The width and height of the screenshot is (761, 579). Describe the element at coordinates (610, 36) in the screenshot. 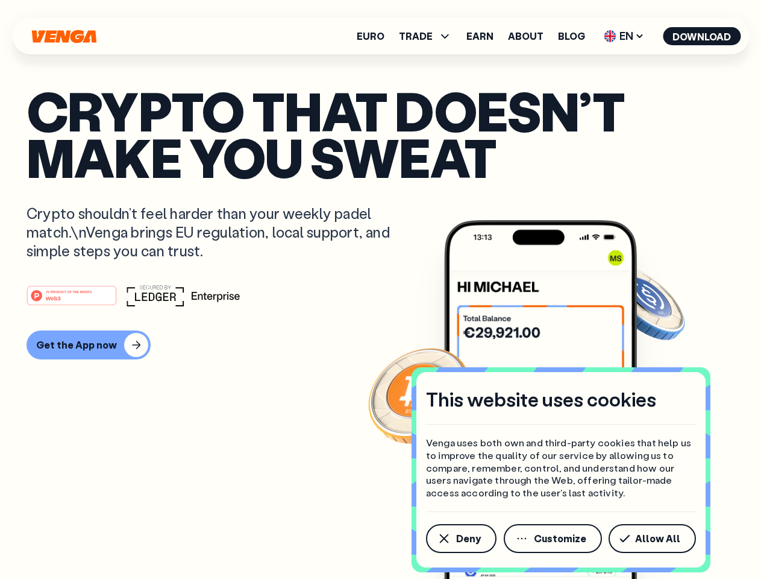

I see `img: flag-uk` at that location.